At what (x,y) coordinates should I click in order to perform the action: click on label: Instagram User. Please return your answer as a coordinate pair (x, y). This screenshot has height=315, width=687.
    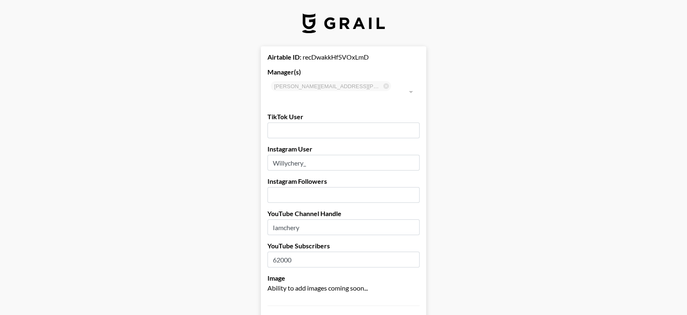
    Looking at the image, I should click on (344, 149).